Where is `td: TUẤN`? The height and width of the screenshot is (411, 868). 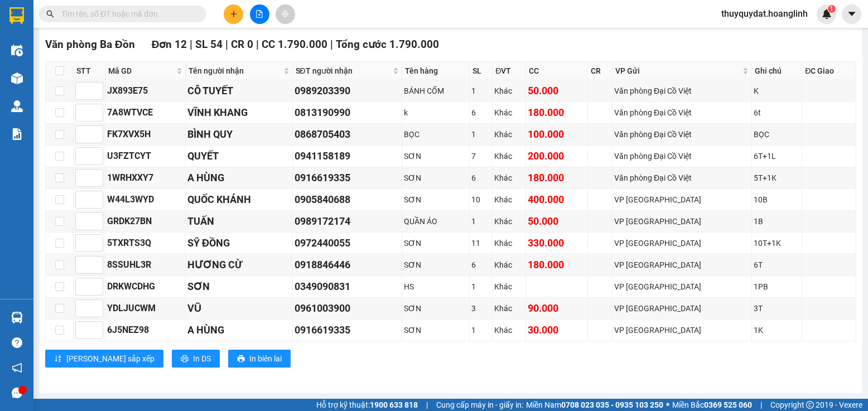 td: TUẤN is located at coordinates (240, 221).